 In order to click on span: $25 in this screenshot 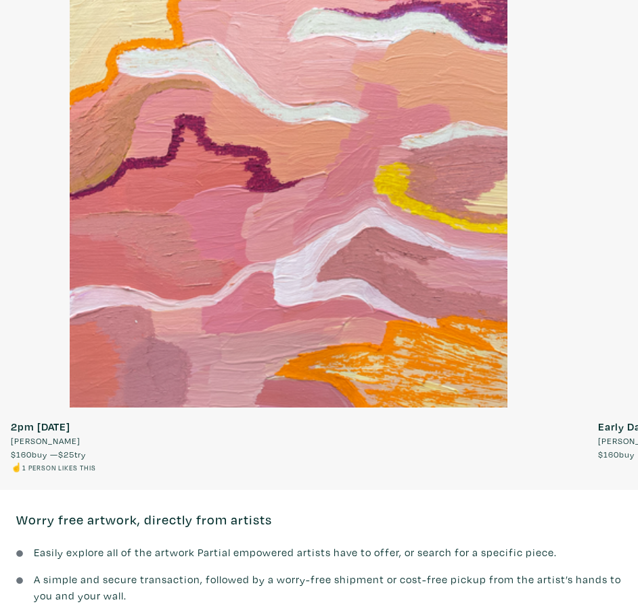, I will do `click(66, 454)`.